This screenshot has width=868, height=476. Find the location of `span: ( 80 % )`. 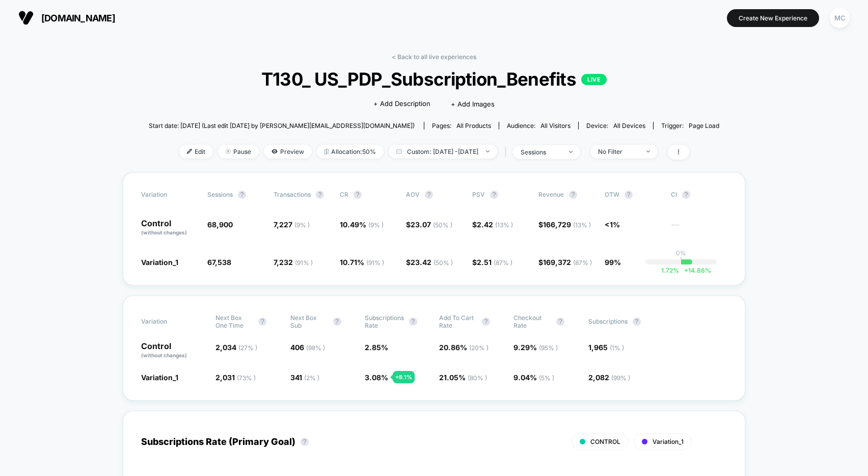

span: ( 80 % ) is located at coordinates (478, 378).